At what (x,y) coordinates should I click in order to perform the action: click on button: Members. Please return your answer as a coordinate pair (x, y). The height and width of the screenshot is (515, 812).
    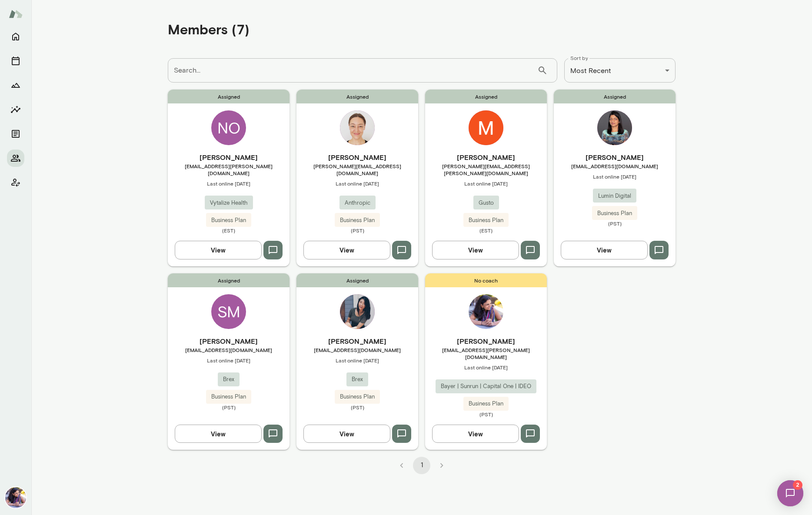
    Looking at the image, I should click on (16, 159).